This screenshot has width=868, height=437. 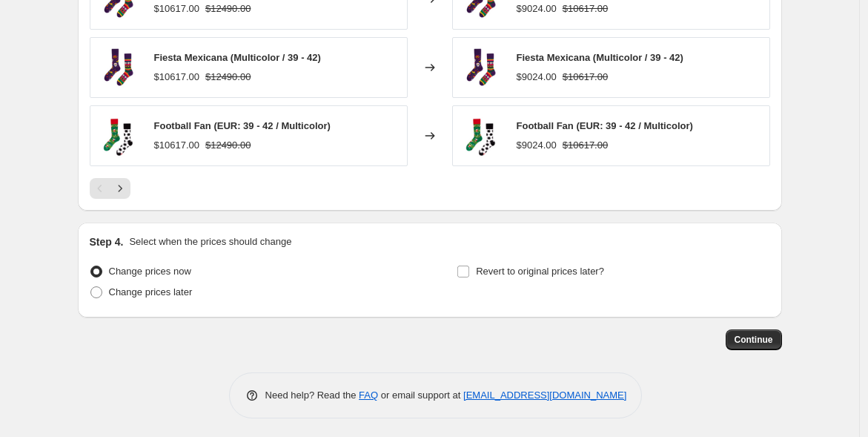 I want to click on button: Continue, so click(x=754, y=340).